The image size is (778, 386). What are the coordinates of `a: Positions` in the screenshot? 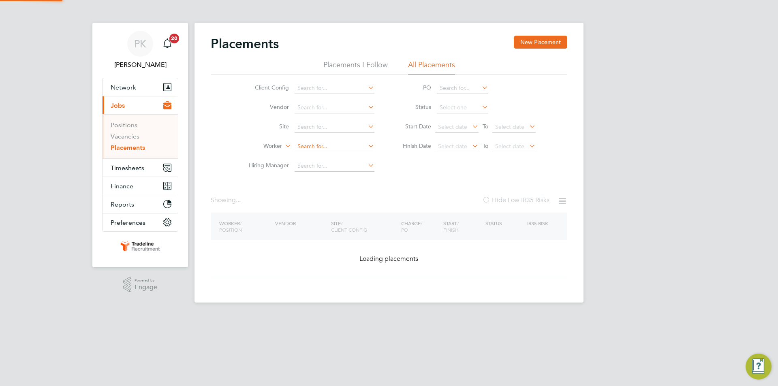 It's located at (124, 125).